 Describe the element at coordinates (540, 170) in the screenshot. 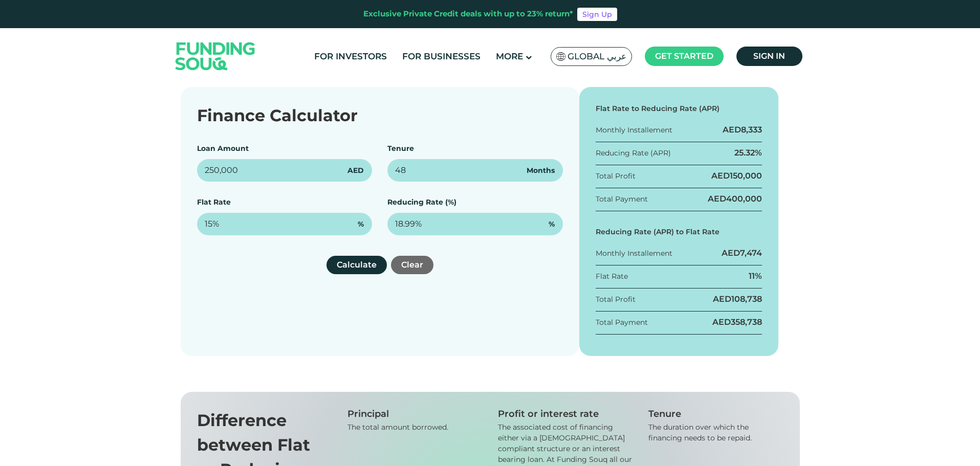

I see `span: Months` at that location.